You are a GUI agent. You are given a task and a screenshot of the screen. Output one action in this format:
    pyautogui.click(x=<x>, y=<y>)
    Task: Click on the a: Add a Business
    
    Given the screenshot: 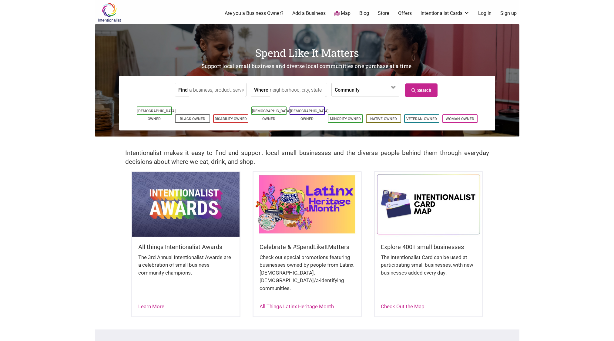 What is the action you would take?
    pyautogui.click(x=309, y=13)
    